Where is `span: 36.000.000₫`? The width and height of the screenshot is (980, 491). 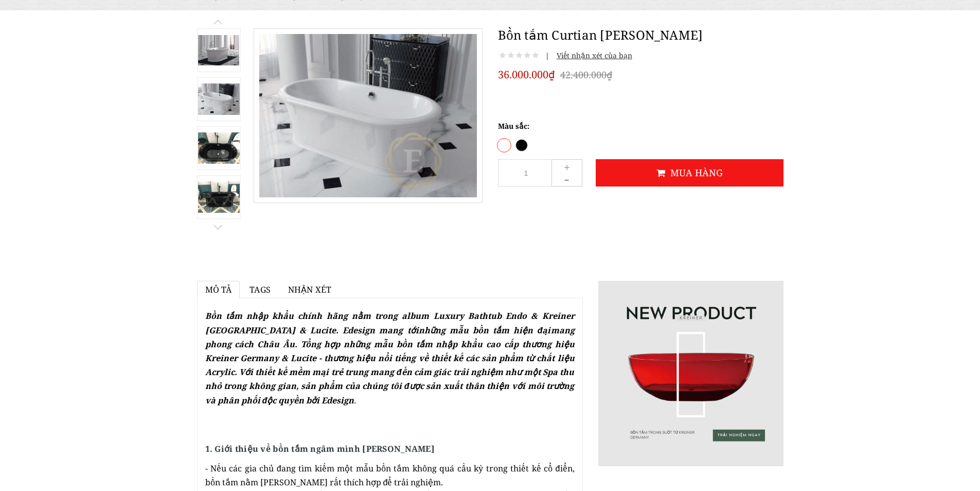
span: 36.000.000₫ is located at coordinates (526, 74).